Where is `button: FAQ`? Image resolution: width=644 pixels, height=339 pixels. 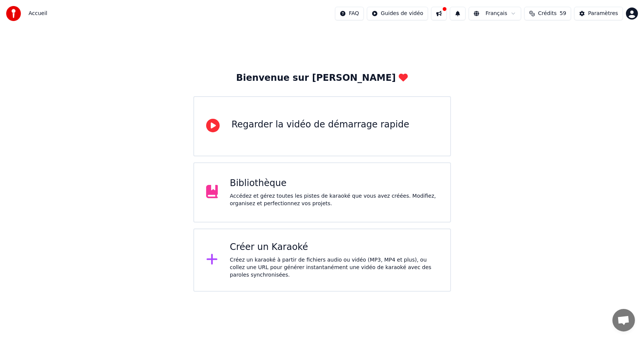
button: FAQ is located at coordinates (349, 13).